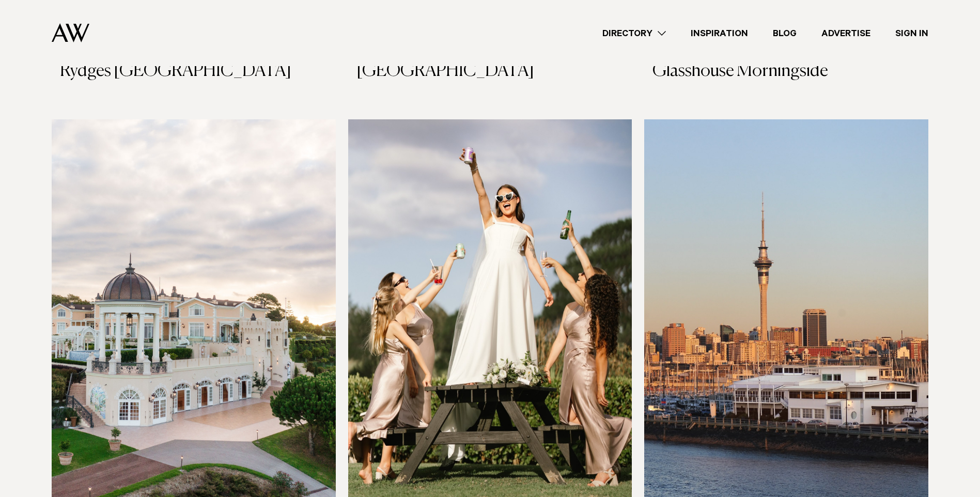 The height and width of the screenshot is (497, 980). What do you see at coordinates (846, 33) in the screenshot?
I see `a: Advertise` at bounding box center [846, 33].